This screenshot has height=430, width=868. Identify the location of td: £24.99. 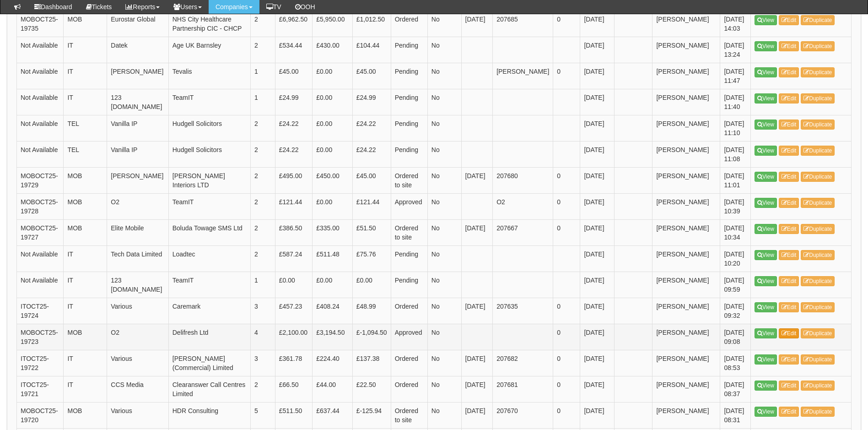
(294, 102).